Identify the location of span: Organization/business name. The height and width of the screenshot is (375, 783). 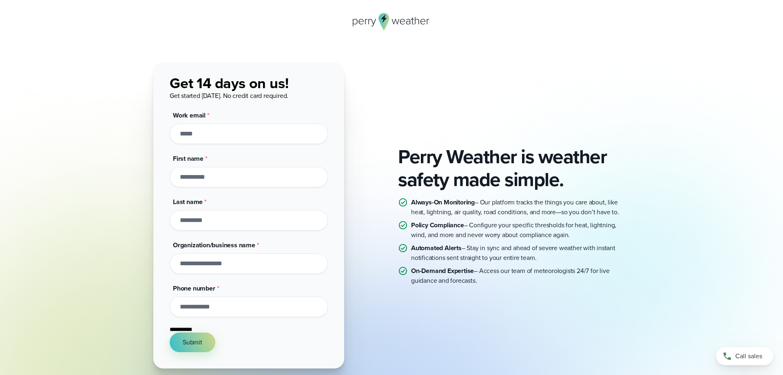
(214, 245).